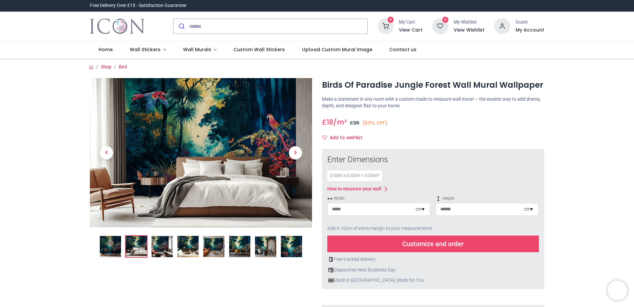  I want to click on span: Custom Wall Stickers, so click(259, 49).